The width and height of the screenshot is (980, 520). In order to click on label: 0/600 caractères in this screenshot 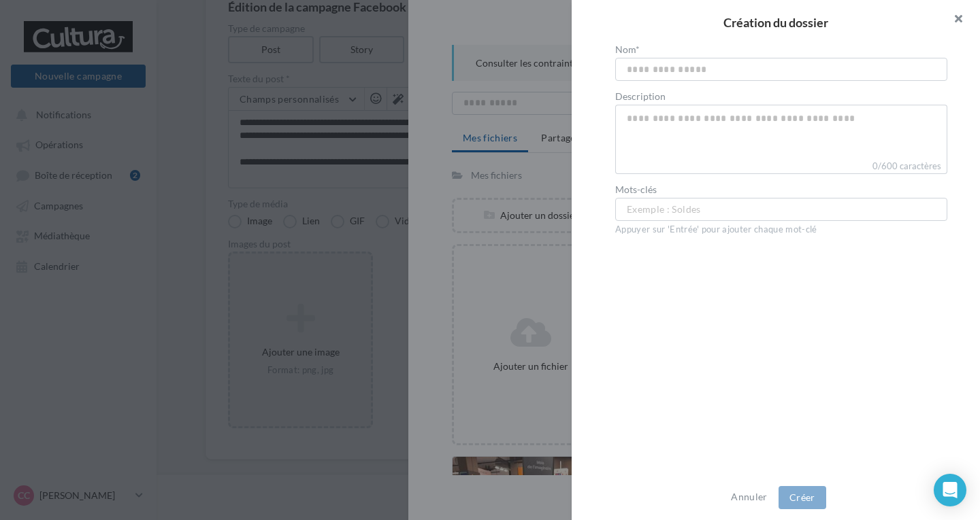, I will do `click(782, 167)`.